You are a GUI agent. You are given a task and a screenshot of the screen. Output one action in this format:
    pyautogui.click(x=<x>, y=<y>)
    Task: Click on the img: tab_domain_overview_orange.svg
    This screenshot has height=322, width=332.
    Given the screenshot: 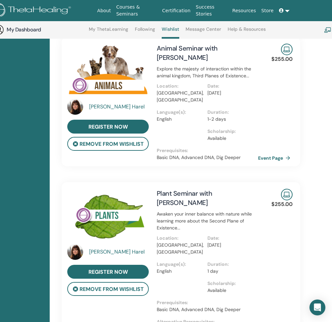 What is the action you would take?
    pyautogui.click(x=21, y=41)
    